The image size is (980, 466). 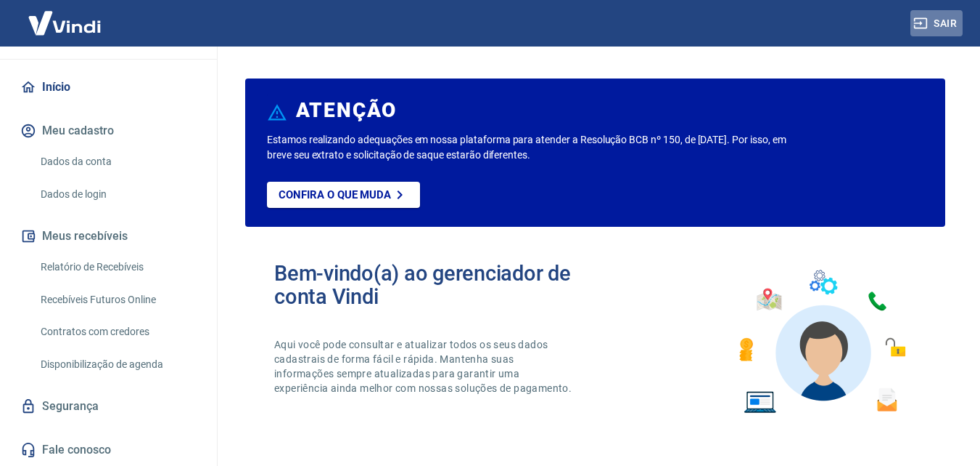 What do you see at coordinates (937, 23) in the screenshot?
I see `button: Sair` at bounding box center [937, 23].